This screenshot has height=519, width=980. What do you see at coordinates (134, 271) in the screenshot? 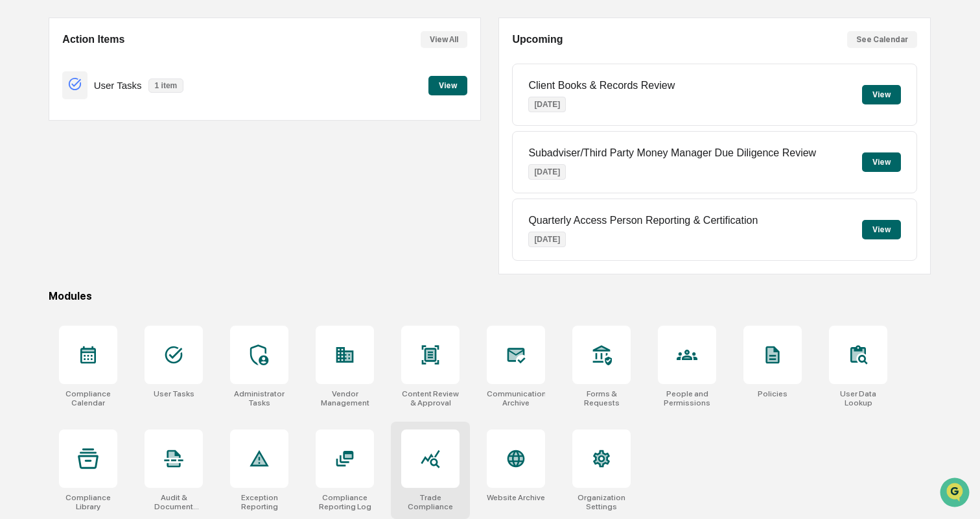
I see `span: Attestations` at bounding box center [134, 271].